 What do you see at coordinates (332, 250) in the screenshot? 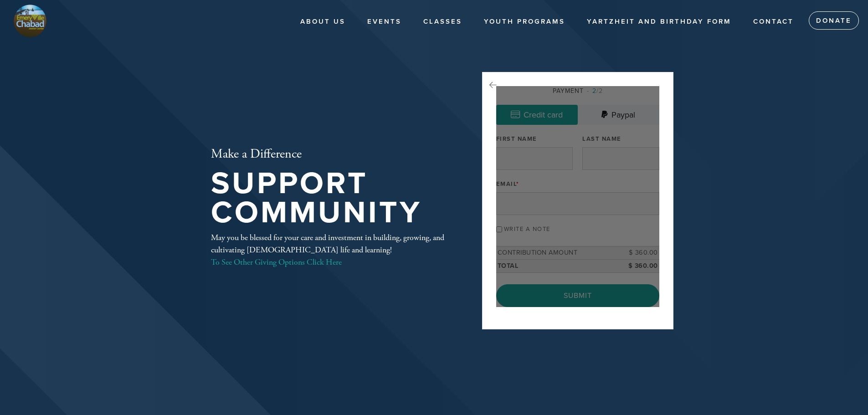
I see `div: May you be blessed for your care and investment in building, growing, and cultivating [DEMOGRAPHI...` at bounding box center [332, 250].